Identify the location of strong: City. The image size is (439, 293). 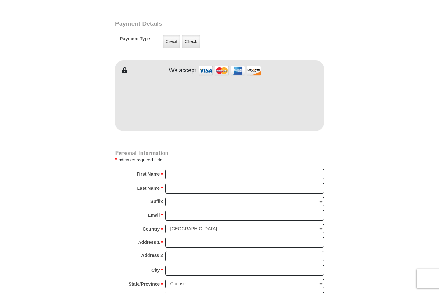
(155, 270).